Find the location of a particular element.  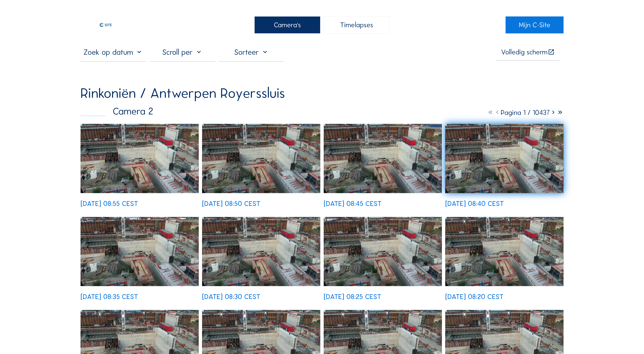

img: image_53382745 is located at coordinates (383, 252).